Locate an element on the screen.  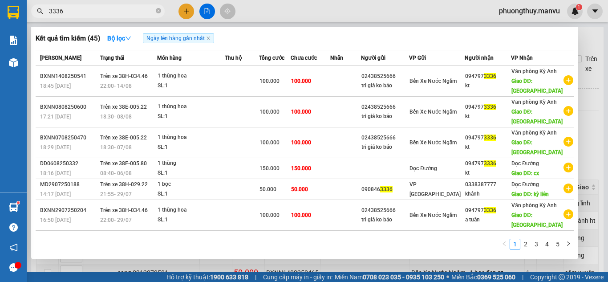
span: Giao DĐ: cx is located at coordinates (525, 173).